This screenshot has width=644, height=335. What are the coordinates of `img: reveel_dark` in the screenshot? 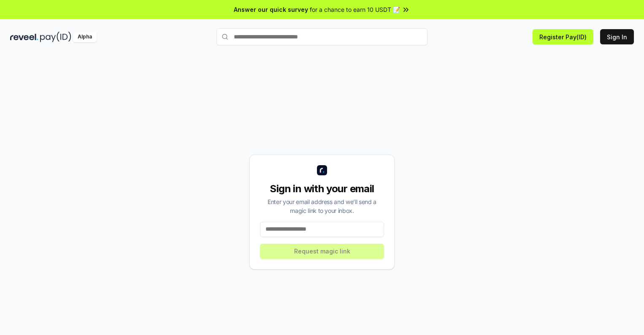 It's located at (24, 37).